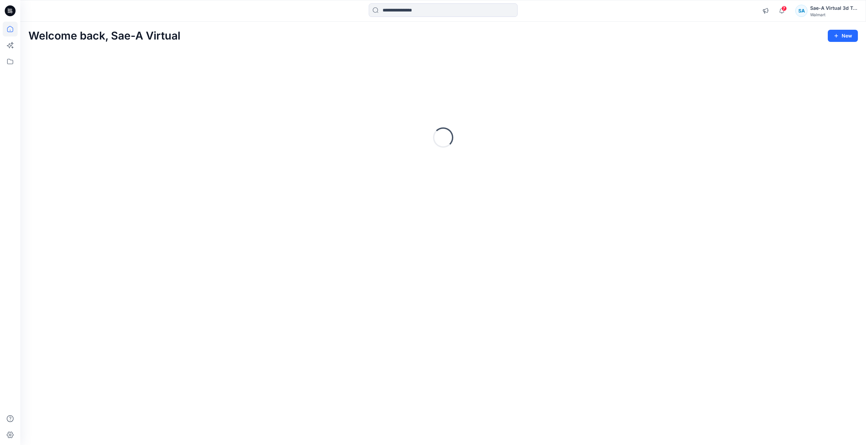 The width and height of the screenshot is (866, 445). I want to click on button: New, so click(843, 36).